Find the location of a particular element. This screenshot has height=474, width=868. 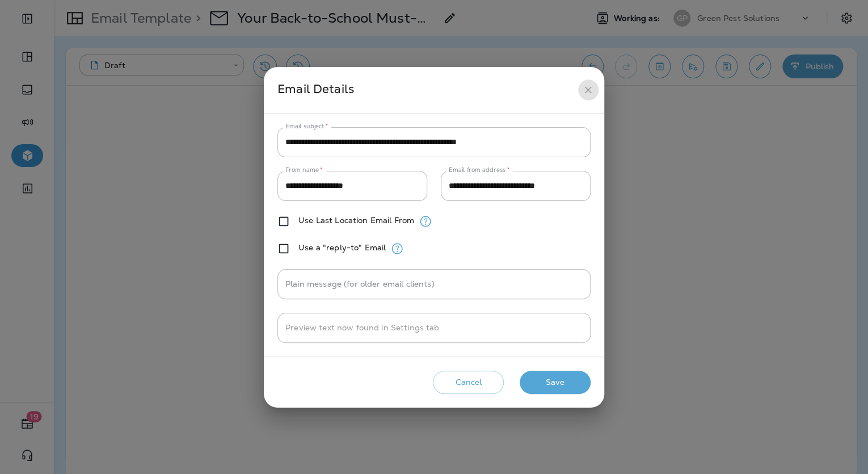

label: Email from address is located at coordinates (479, 170).